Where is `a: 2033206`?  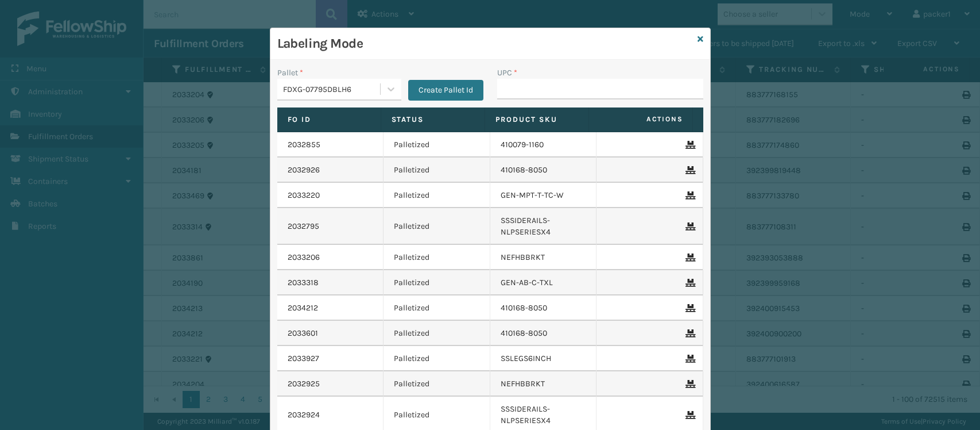 a: 2033206 is located at coordinates (303, 257).